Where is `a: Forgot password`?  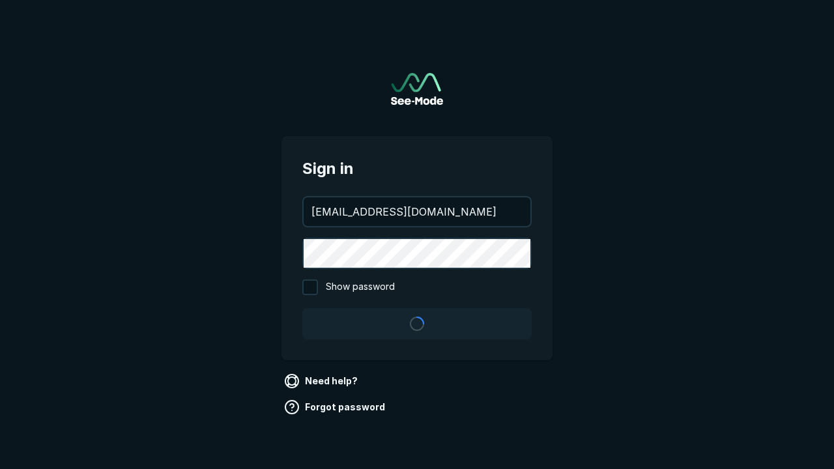 a: Forgot password is located at coordinates (336, 407).